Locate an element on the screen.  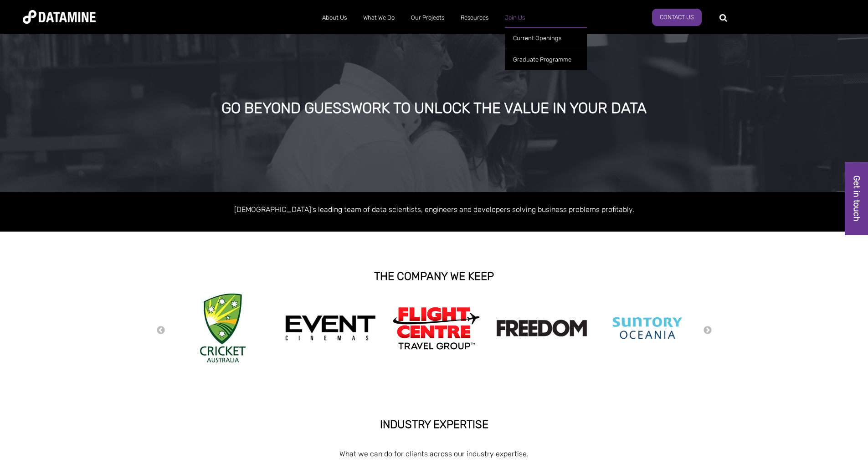
a: Resources is located at coordinates (474, 17).